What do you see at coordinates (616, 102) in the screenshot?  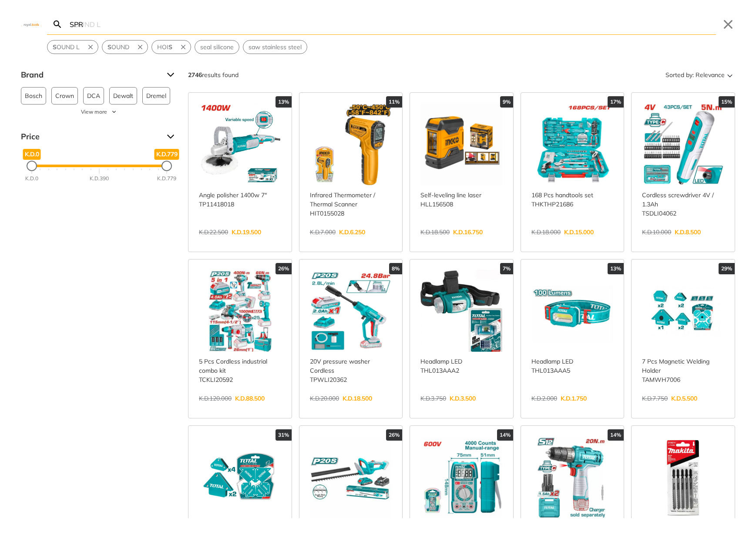 I see `div: 17%` at bounding box center [616, 102].